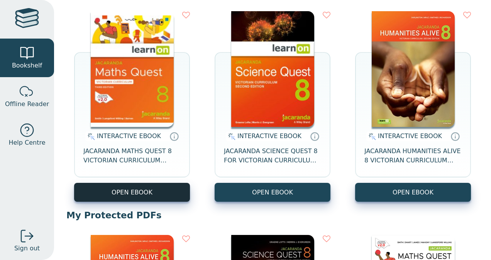  What do you see at coordinates (272, 215) in the screenshot?
I see `p: My Protected PDFs` at bounding box center [272, 215].